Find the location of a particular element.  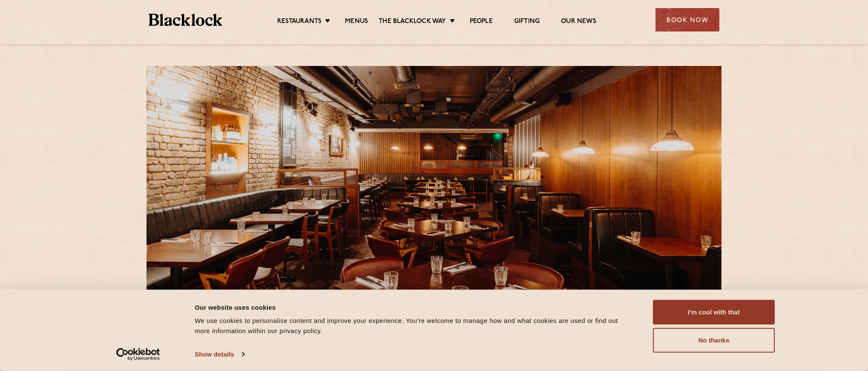

button: I'm cool with that is located at coordinates (714, 313).